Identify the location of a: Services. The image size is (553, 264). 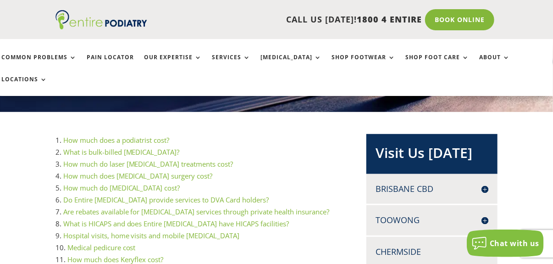
(231, 64).